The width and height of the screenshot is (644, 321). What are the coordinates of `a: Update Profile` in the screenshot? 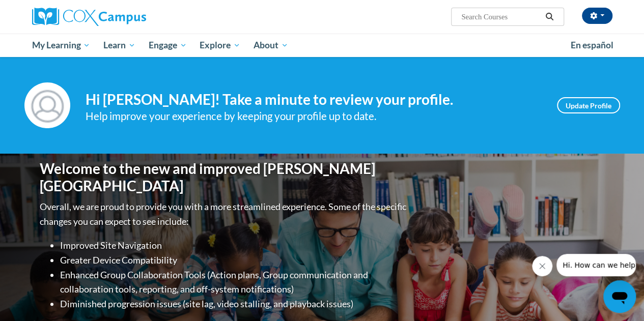 It's located at (588, 105).